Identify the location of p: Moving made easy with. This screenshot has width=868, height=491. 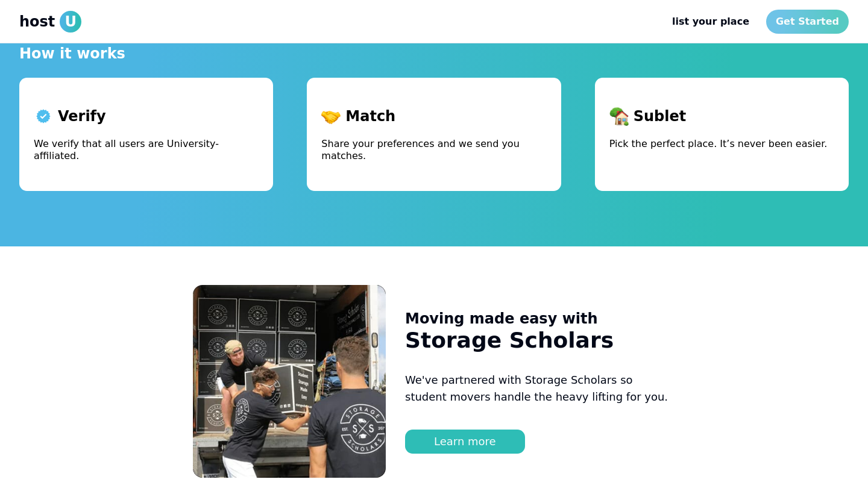
(502, 319).